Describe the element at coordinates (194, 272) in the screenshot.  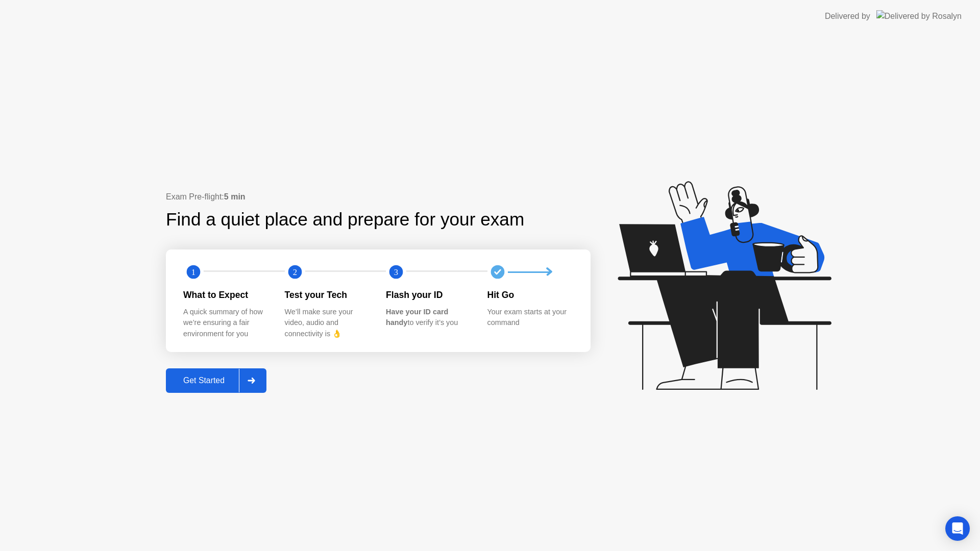
I see `text: 1` at that location.